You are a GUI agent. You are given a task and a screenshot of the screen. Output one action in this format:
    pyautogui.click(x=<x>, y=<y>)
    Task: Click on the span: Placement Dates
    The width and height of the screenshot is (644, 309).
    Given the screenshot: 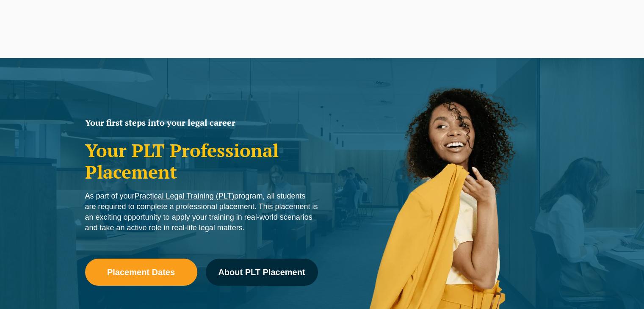 What is the action you would take?
    pyautogui.click(x=141, y=272)
    